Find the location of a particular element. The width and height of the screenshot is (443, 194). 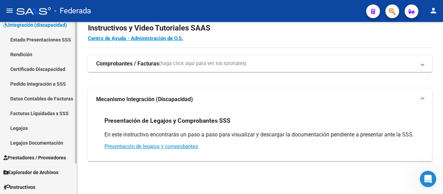

span: (haga click aquí para ver los tutoriales) is located at coordinates (203, 64).